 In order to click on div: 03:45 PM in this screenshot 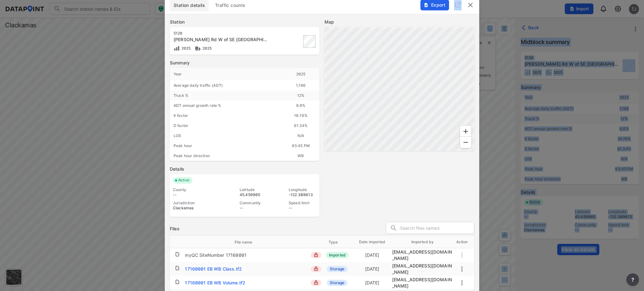, I will do `click(301, 146)`.